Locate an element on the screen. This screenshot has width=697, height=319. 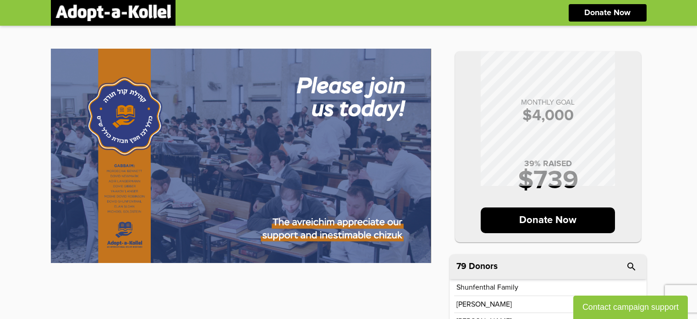
img: wIXMKzDbdW.sHfyl5CMYm.jpg is located at coordinates (241, 155).